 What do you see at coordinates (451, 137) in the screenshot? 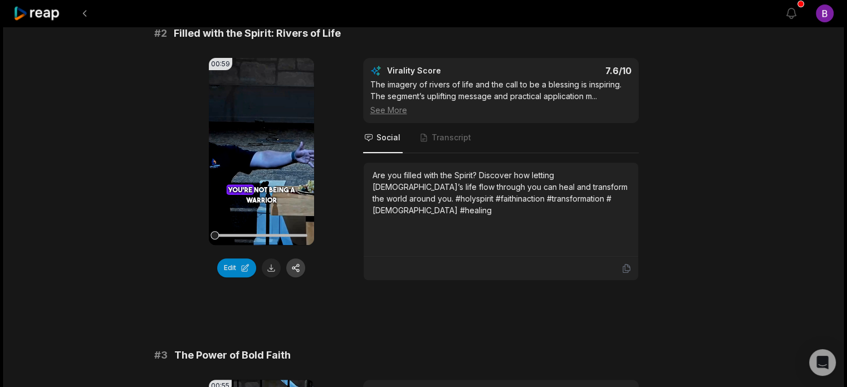
I see `span: Transcript` at bounding box center [451, 137].